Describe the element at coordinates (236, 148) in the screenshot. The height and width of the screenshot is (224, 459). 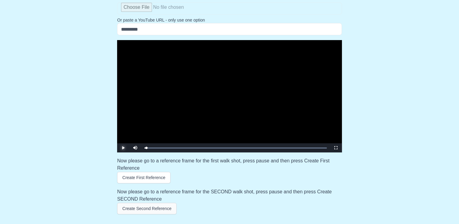
I see `div: Progress Bar` at that location.